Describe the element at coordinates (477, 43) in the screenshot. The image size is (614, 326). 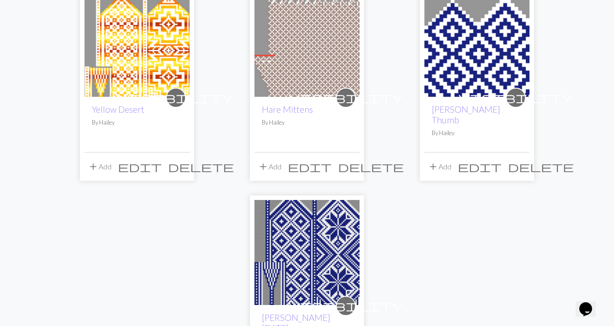
I see `a: Jo March Thumb` at that location.